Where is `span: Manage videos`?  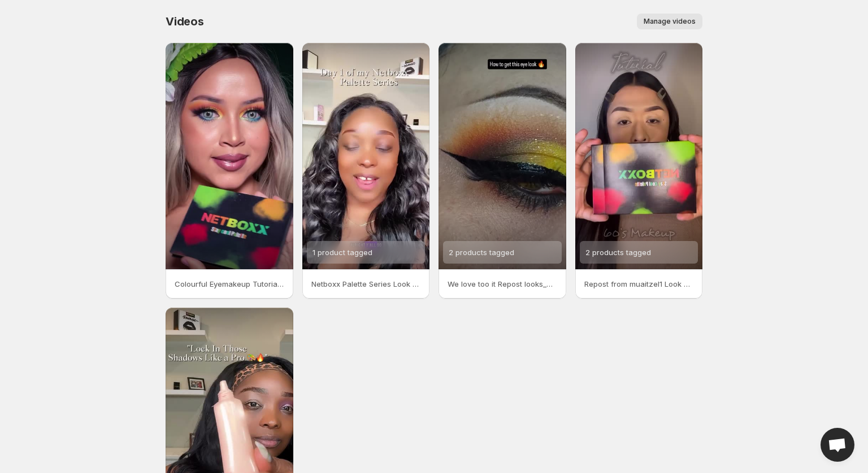 span: Manage videos is located at coordinates (670, 22).